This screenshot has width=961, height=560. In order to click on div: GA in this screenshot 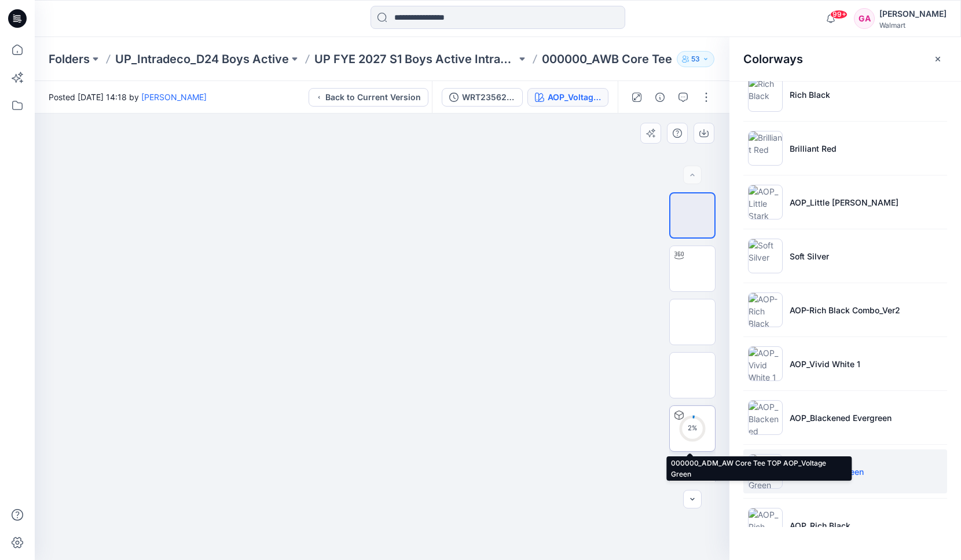, I will do `click(865, 19)`.